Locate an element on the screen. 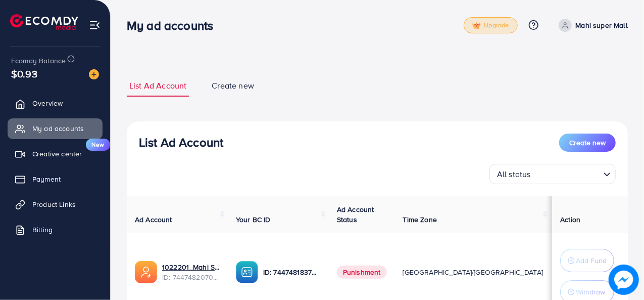 This screenshot has width=644, height=300. a: Product Links is located at coordinates (55, 204).